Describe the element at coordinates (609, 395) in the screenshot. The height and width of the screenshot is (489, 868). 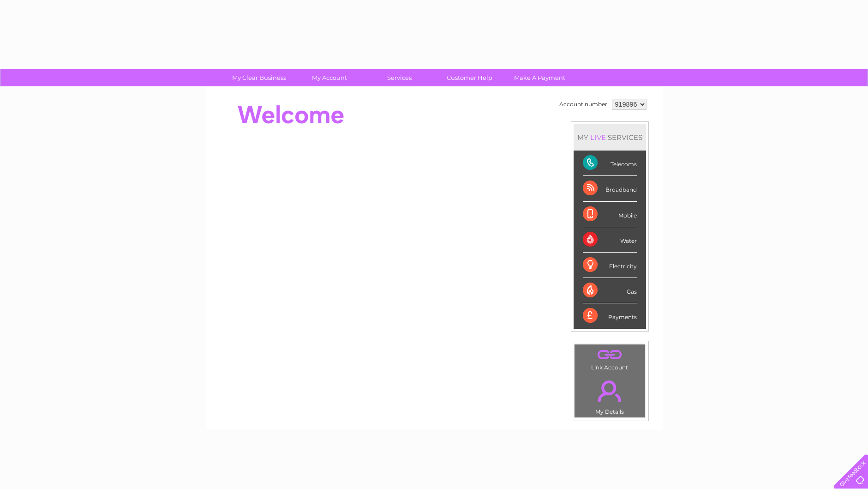
I see `td: My Details` at that location.